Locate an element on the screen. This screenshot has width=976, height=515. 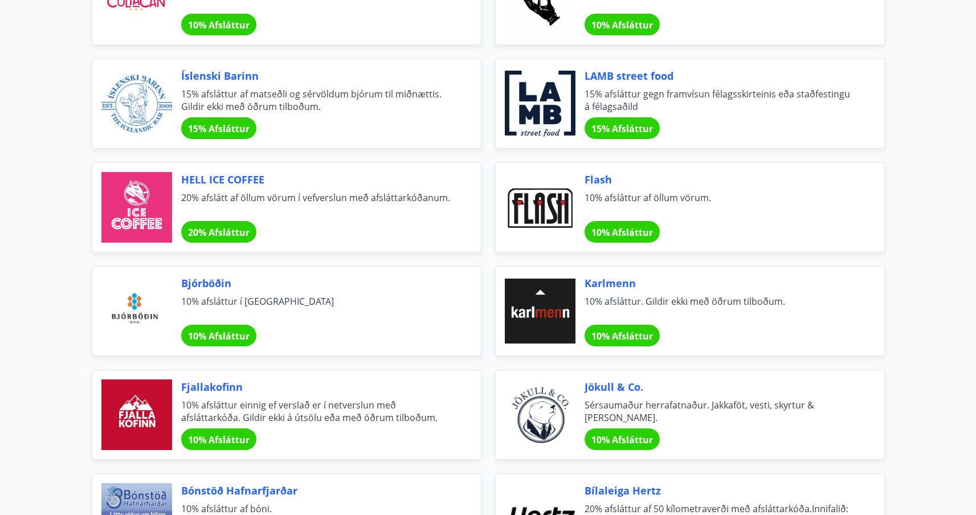
span: 10% afsláttur af öllum vörum. is located at coordinates (721, 204).